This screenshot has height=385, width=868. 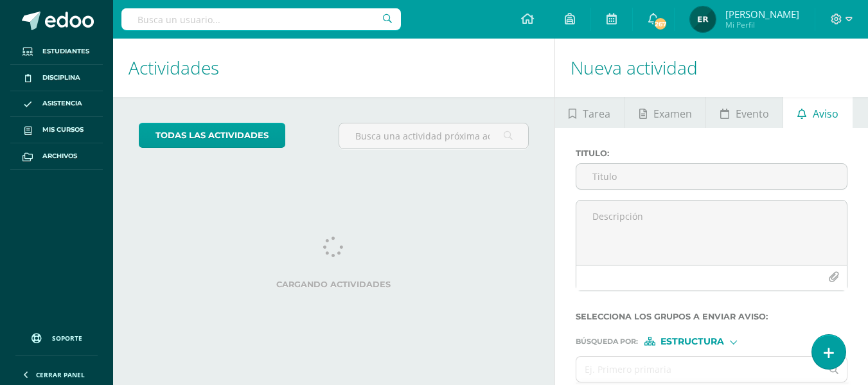 What do you see at coordinates (753, 114) in the screenshot?
I see `span: Evento` at bounding box center [753, 114].